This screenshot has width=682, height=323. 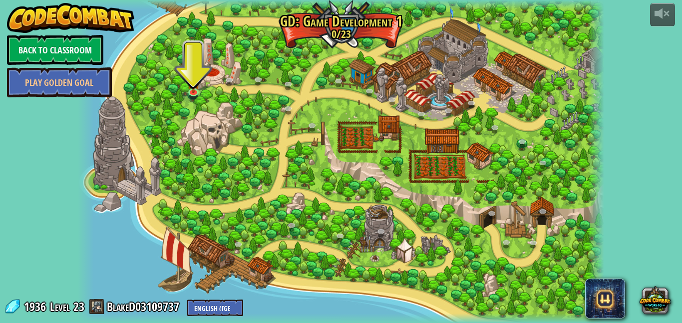 I want to click on button: Adjust volume, so click(x=663, y=14).